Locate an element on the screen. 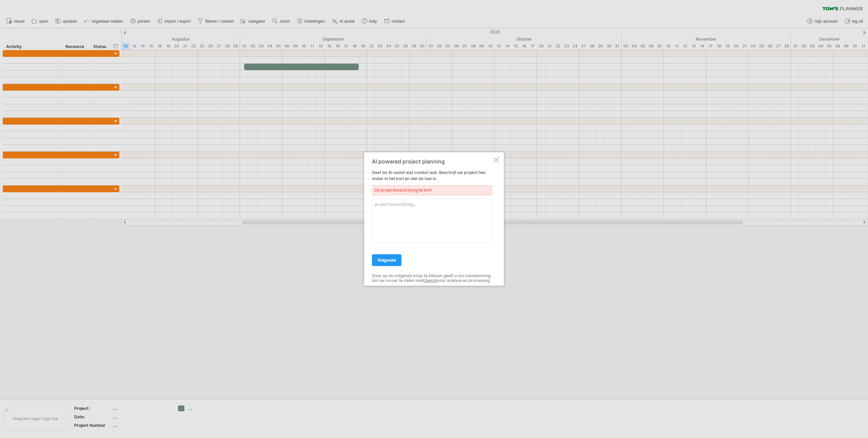  span: volgende is located at coordinates (387, 260).